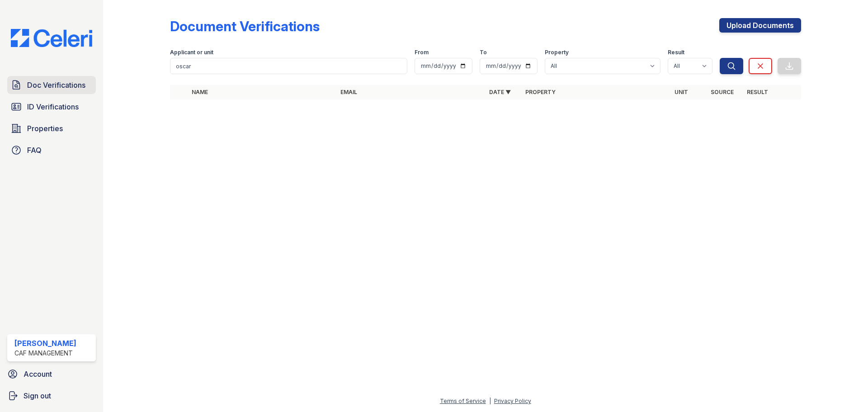 The image size is (868, 412). Describe the element at coordinates (52, 128) in the screenshot. I see `a: Properties` at that location.